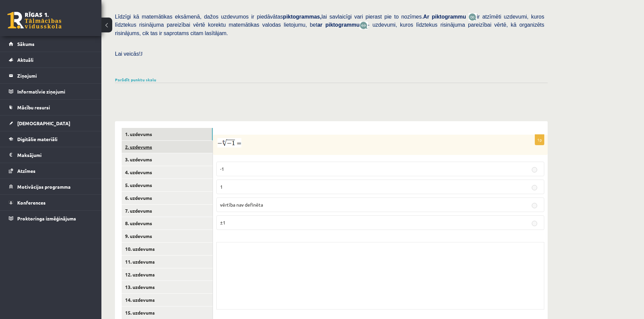 This screenshot has width=644, height=319. What do you see at coordinates (534, 223) in the screenshot?
I see `input: ±1` at bounding box center [534, 223].